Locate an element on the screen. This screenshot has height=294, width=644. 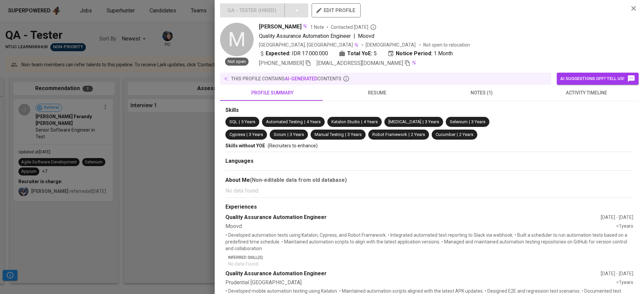
span: Manual Testing is located at coordinates (329, 134).